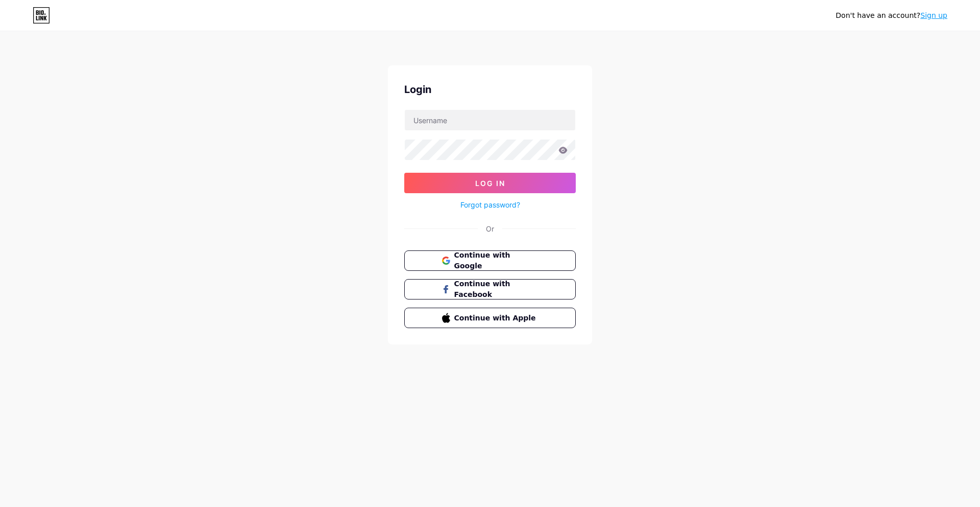 The width and height of the screenshot is (980, 507). I want to click on div: Or, so click(490, 228).